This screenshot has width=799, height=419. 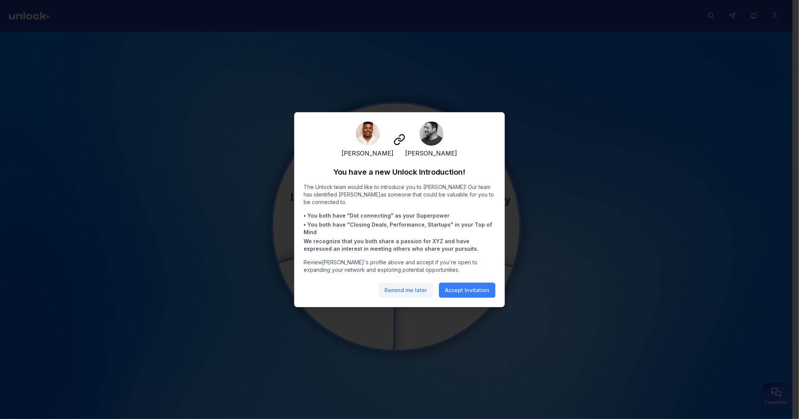 What do you see at coordinates (368, 134) in the screenshot?
I see `img: 926A1835.jpg` at bounding box center [368, 134].